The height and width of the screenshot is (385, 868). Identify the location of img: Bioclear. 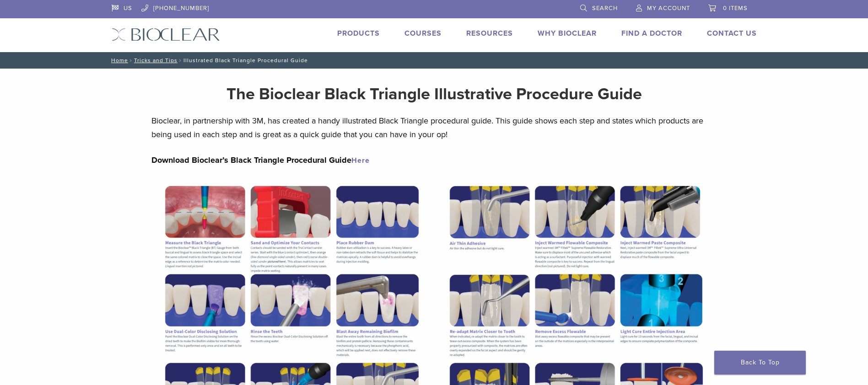
(166, 34).